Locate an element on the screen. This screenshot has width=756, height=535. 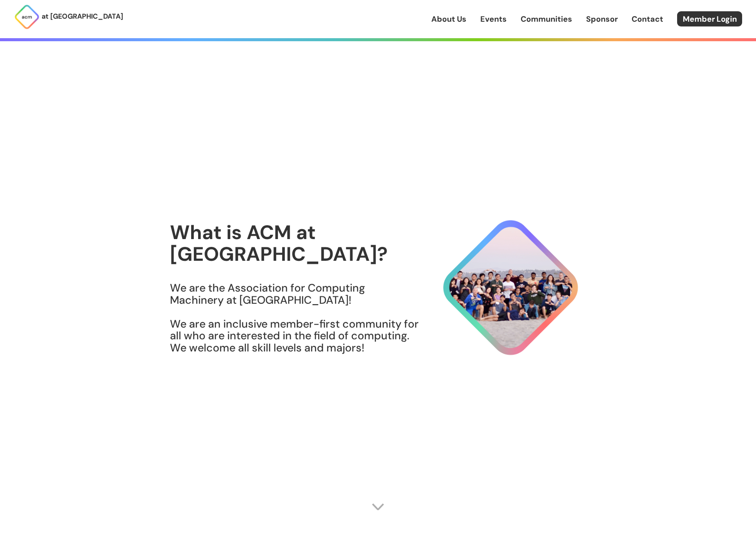
a: Events is located at coordinates (493, 19).